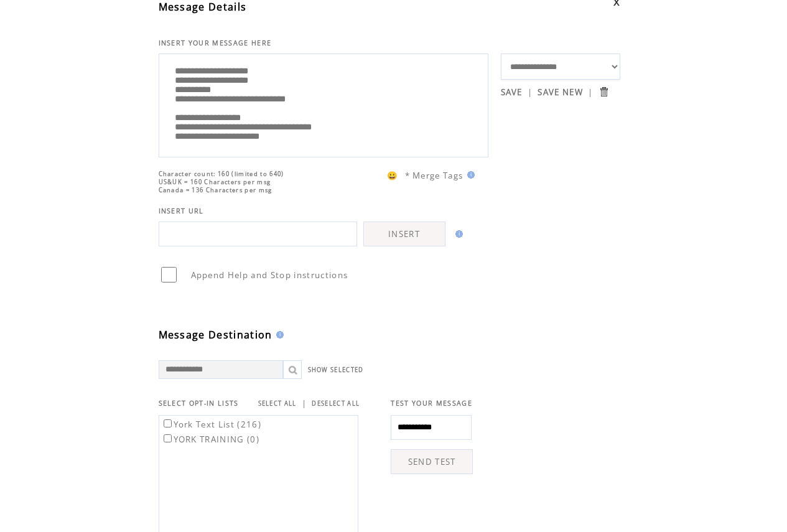  Describe the element at coordinates (431, 403) in the screenshot. I see `span: TEST YOUR MESSAGE` at that location.